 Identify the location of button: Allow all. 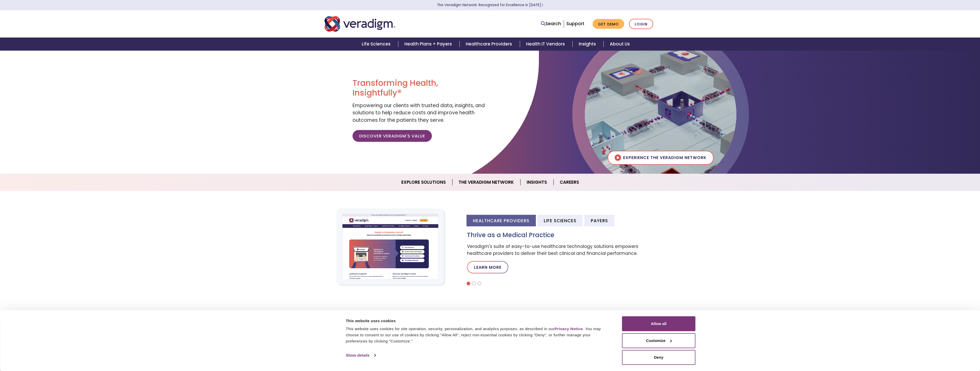
(659, 324).